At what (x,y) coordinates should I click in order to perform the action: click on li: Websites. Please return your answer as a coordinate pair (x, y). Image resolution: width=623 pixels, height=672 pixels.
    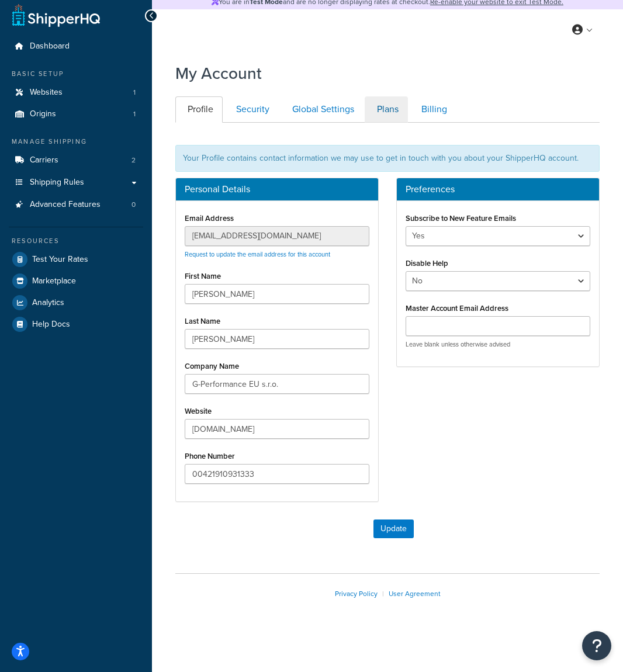
    Looking at the image, I should click on (76, 92).